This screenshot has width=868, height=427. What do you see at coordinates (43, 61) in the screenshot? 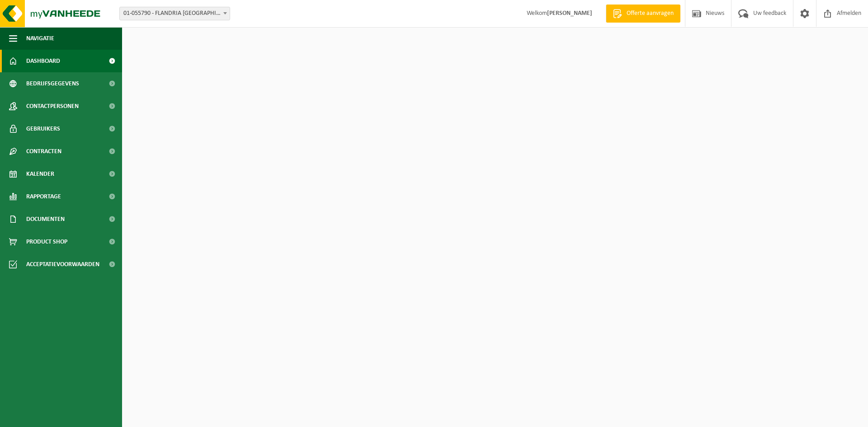
I see `span: Dashboard` at bounding box center [43, 61].